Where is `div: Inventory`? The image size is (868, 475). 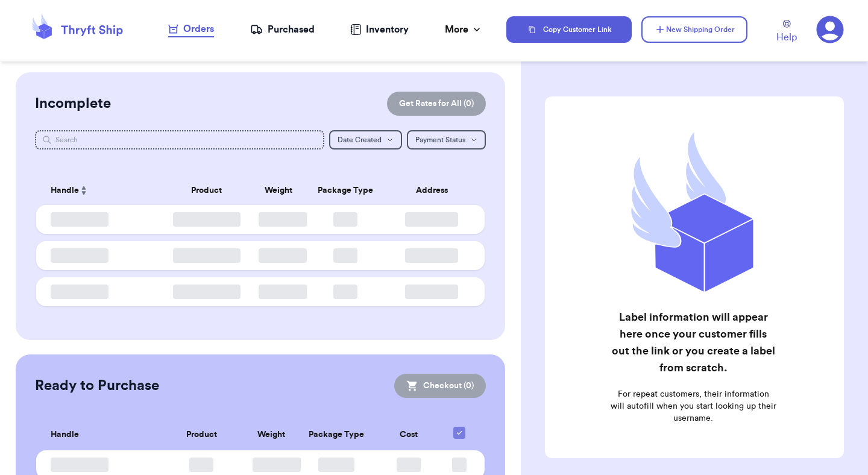
div: Inventory is located at coordinates (379, 30).